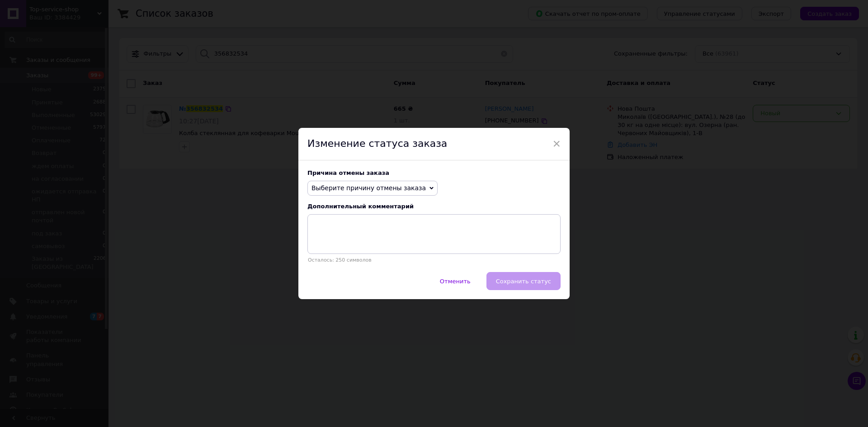  Describe the element at coordinates (455, 281) in the screenshot. I see `span: Отменить` at that location.